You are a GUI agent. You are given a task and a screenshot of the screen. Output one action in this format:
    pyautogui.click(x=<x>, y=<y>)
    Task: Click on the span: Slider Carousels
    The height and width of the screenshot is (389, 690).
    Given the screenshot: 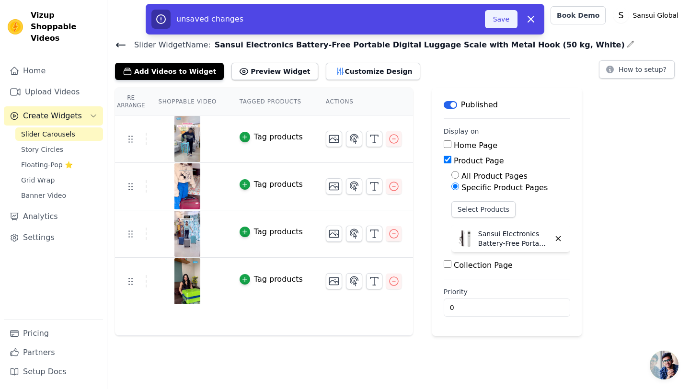 What is the action you would take?
    pyautogui.click(x=48, y=134)
    